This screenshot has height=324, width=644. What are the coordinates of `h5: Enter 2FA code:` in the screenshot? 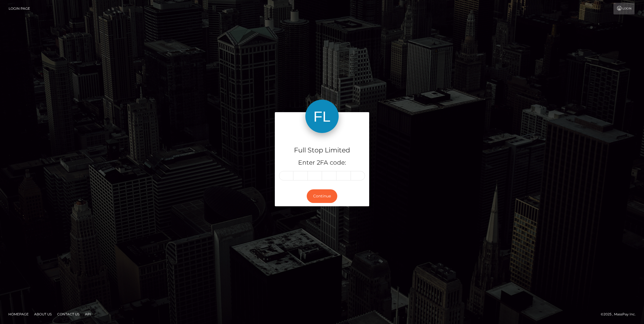 It's located at (322, 163).